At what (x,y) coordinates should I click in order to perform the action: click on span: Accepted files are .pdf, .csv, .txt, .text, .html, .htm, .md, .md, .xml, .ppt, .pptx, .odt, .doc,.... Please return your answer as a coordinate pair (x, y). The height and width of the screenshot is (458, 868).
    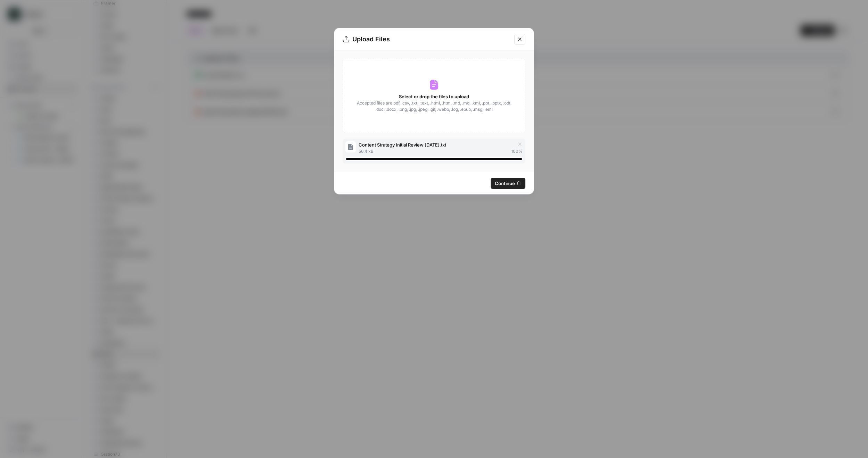
    Looking at the image, I should click on (434, 107).